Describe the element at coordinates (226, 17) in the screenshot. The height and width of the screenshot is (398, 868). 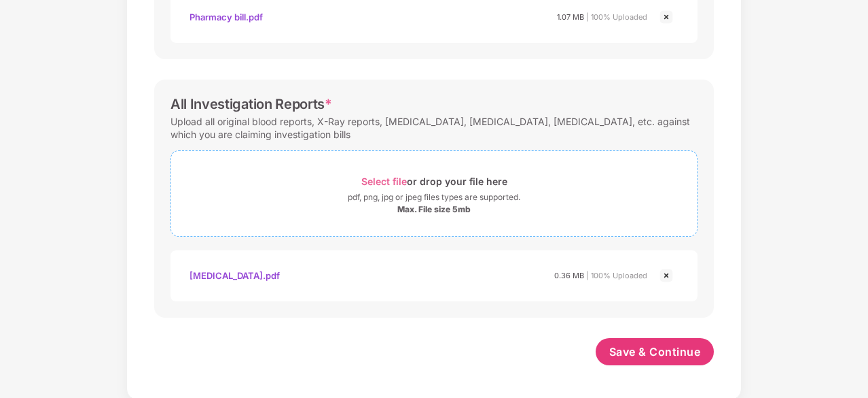
I see `div: Pharmacy bill.pdf` at that location.